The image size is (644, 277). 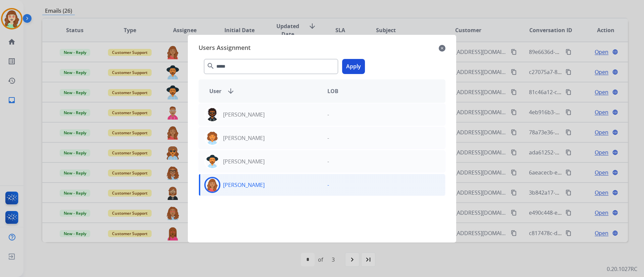 I want to click on mat-icon: search, so click(x=211, y=66).